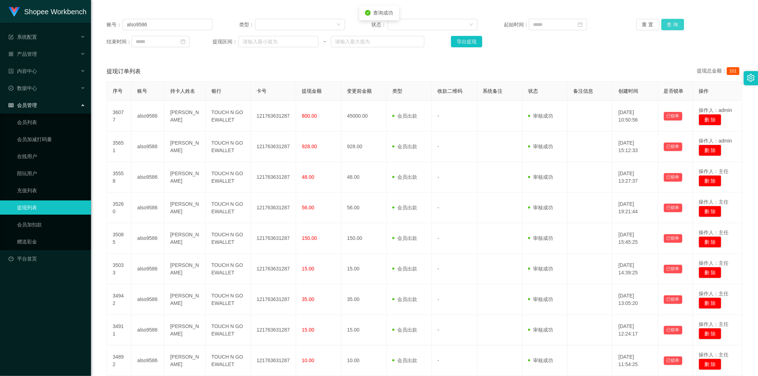  What do you see at coordinates (364, 330) in the screenshot?
I see `td: 15.00` at bounding box center [364, 330].